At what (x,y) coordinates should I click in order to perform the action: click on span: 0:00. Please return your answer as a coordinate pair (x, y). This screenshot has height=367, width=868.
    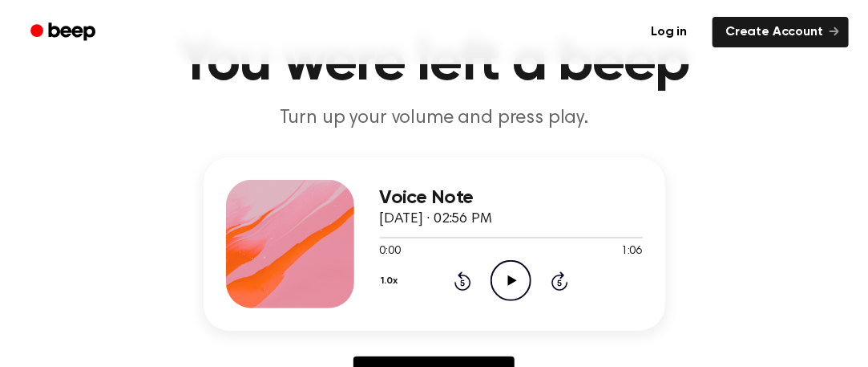
    Looking at the image, I should click on (390, 251).